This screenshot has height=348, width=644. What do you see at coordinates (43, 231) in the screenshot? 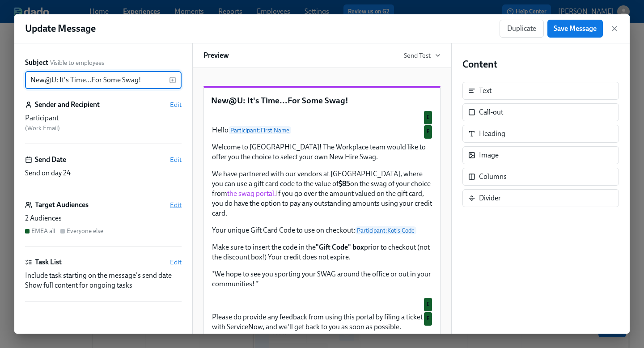
I see `div: EMEA all` at bounding box center [43, 231].